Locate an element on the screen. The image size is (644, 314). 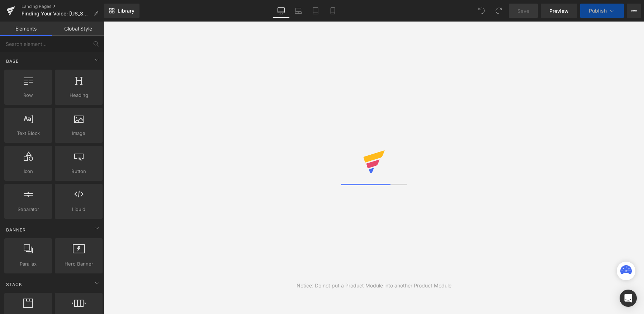
div: Open Intercom Messenger is located at coordinates (628, 298).